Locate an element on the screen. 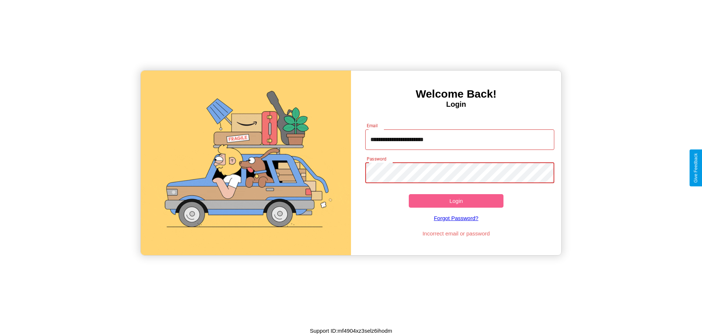 The image size is (702, 336). label: Password is located at coordinates (376, 159).